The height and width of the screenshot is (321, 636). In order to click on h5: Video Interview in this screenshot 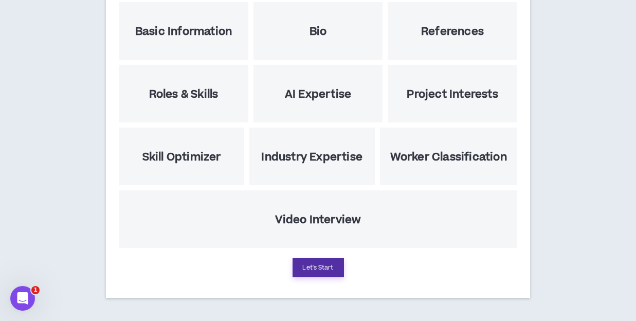, I will do `click(318, 220)`.